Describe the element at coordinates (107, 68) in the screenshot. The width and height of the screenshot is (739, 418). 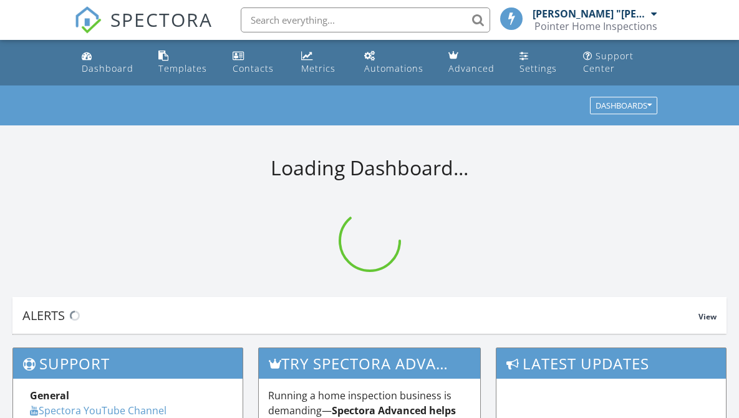
I see `div: Dashboard` at that location.